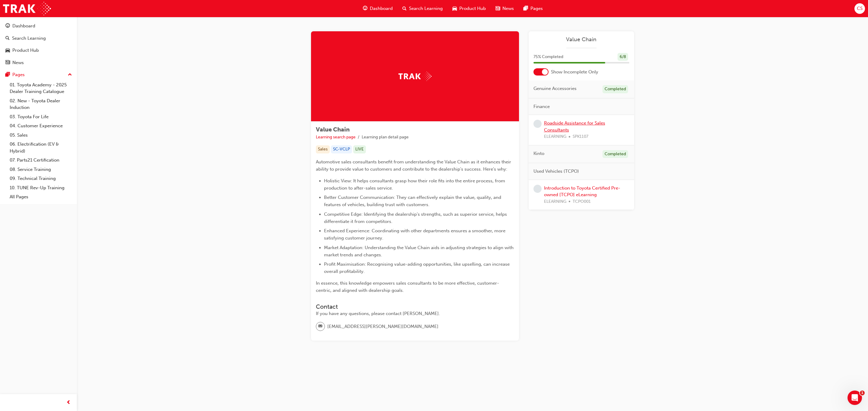 The image size is (868, 411). What do you see at coordinates (18, 75) in the screenshot?
I see `div: Pages` at bounding box center [18, 75].